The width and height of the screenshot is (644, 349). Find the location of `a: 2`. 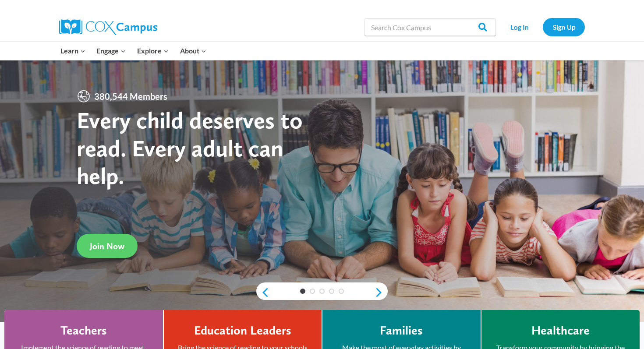

a: 2 is located at coordinates (312, 291).